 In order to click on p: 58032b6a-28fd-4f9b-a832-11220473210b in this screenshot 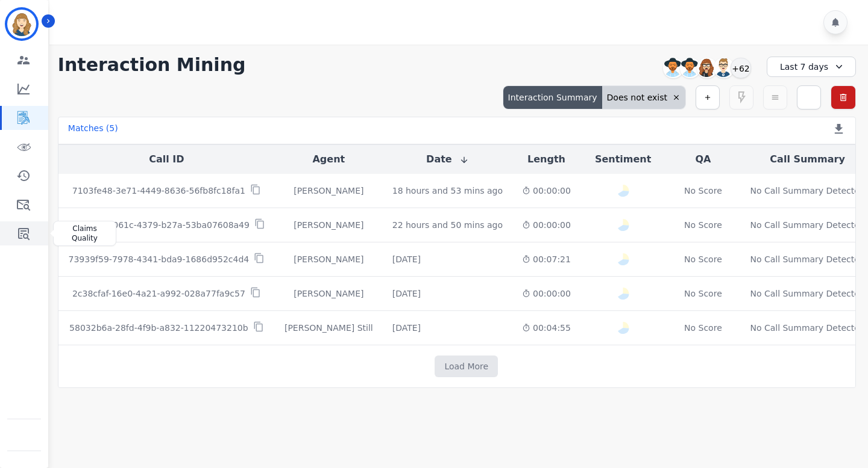, I will do `click(159, 328)`.